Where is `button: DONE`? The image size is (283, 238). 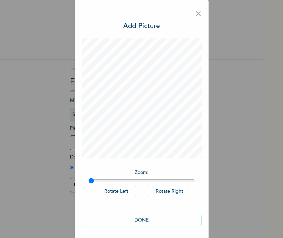
button: DONE is located at coordinates (142, 220).